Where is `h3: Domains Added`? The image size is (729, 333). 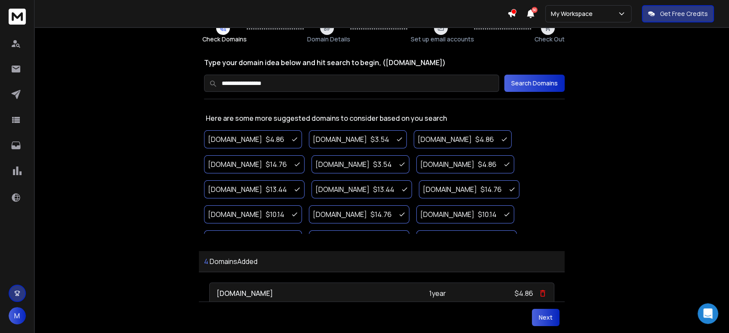
h3: Domains Added is located at coordinates (382, 261).